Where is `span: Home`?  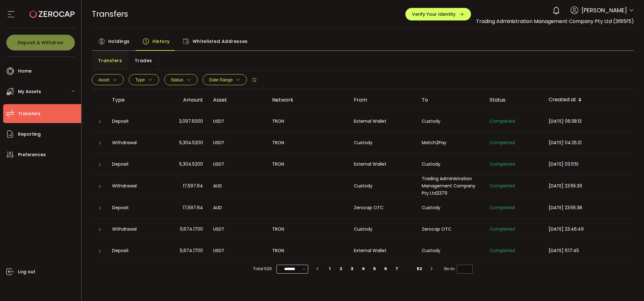 span: Home is located at coordinates (25, 71).